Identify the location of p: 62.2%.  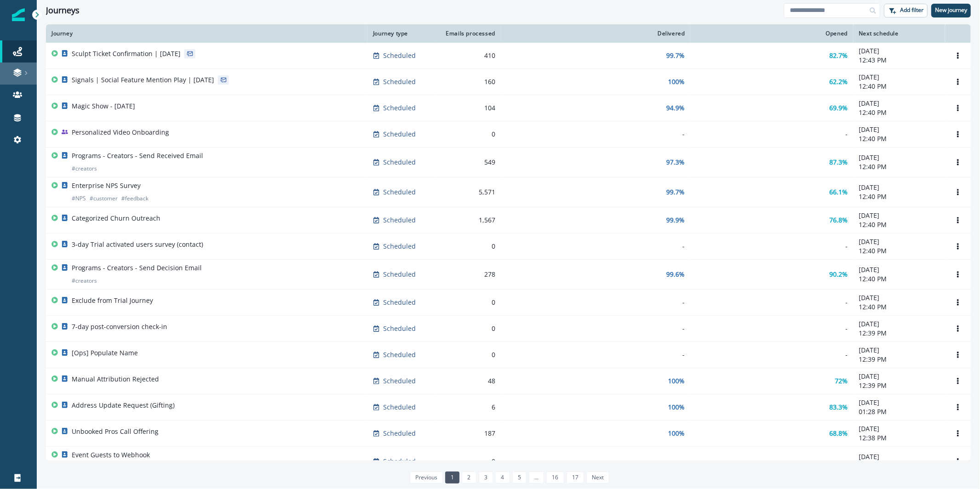
(838, 82).